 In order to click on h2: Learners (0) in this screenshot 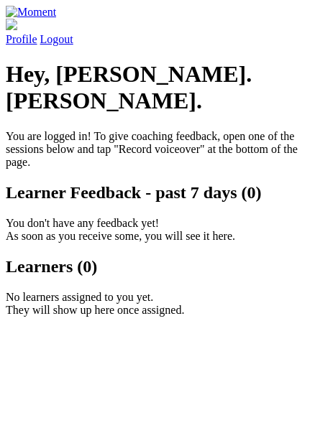, I will do `click(157, 267)`.